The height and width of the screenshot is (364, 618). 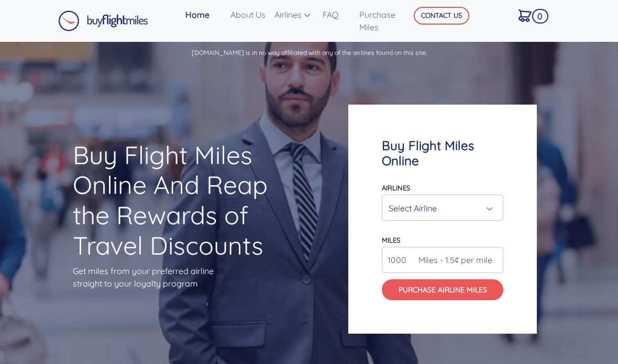 What do you see at coordinates (391, 240) in the screenshot?
I see `label: miles` at bounding box center [391, 240].